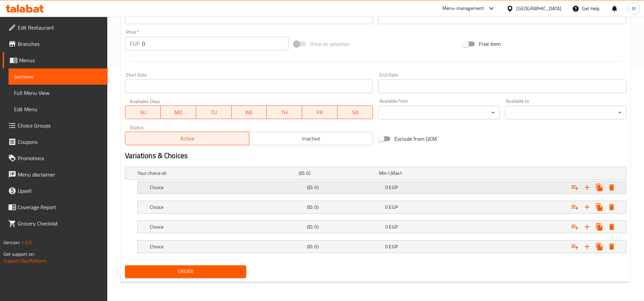 The width and height of the screenshot is (644, 301). Describe the element at coordinates (249, 112) in the screenshot. I see `span: WE` at that location.